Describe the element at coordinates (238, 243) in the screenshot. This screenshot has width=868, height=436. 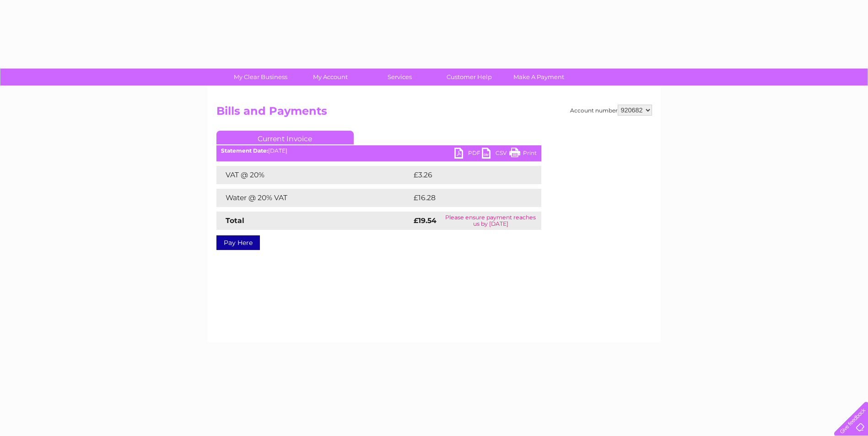
I see `a: Pay Here` at that location.